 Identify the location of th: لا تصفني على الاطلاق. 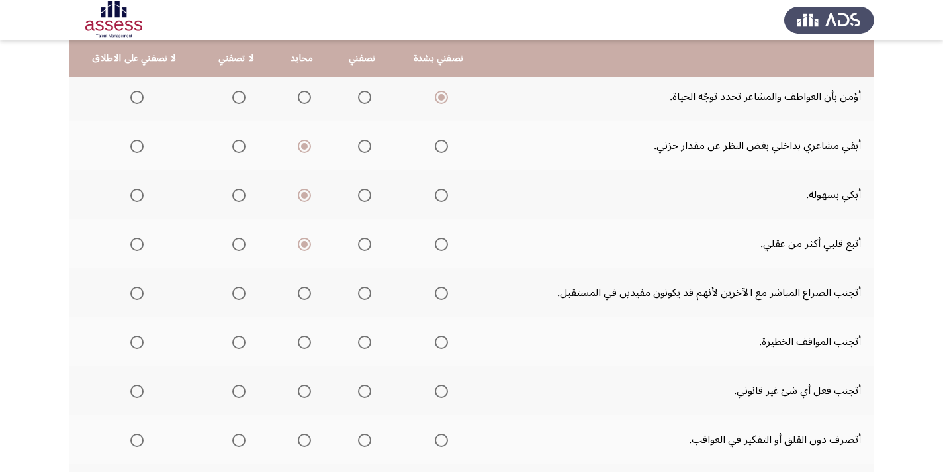
(134, 58).